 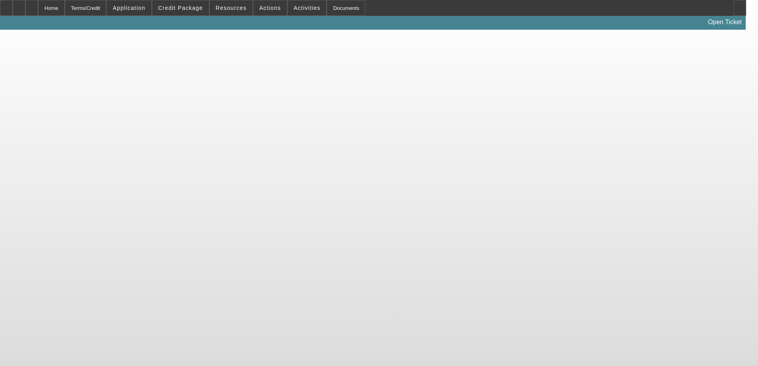 What do you see at coordinates (307, 8) in the screenshot?
I see `button: Activities` at bounding box center [307, 8].